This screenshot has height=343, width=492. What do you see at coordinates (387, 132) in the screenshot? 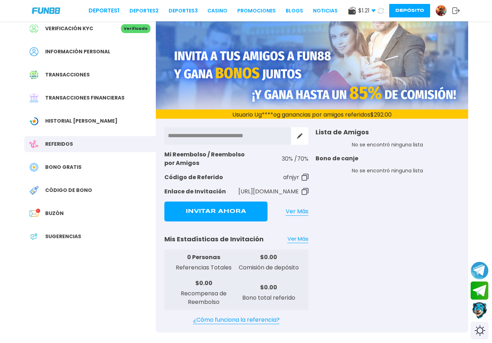
I see `p: Lista de Amigos` at bounding box center [387, 132].